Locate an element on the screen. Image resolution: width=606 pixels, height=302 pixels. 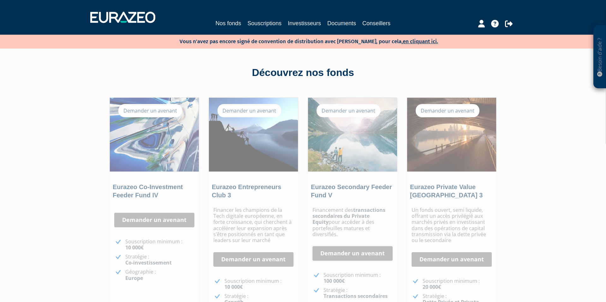
img: Eurazeo Secondary Feeder Fund V is located at coordinates (352, 135).